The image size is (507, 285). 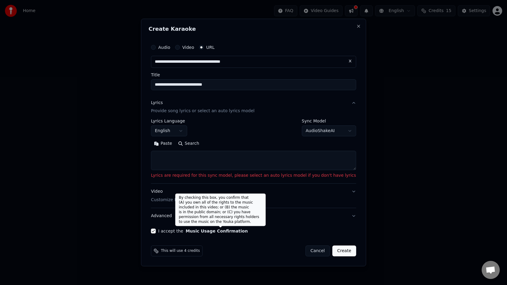 I want to click on button: Cancel, so click(x=317, y=251).